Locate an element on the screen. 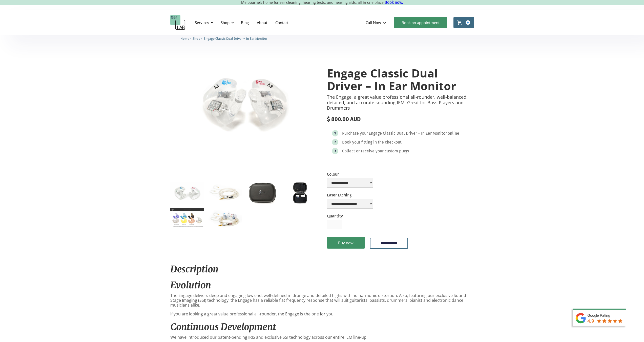  div: Purchase your is located at coordinates (355, 133).